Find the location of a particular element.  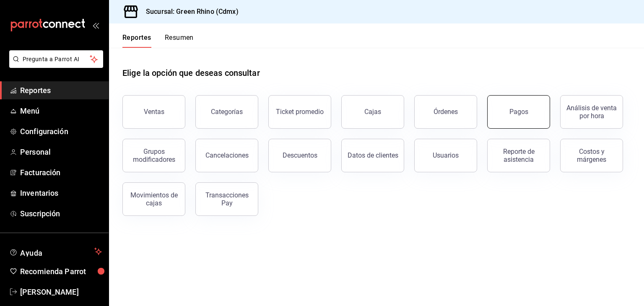

div: Ventas is located at coordinates (154, 111).